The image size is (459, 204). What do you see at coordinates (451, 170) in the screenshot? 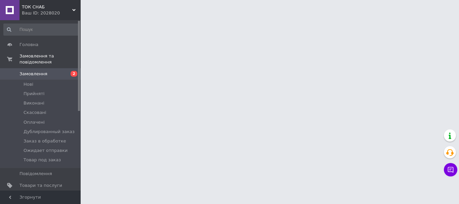
I see `button: Чат з покупцем` at bounding box center [451, 170].